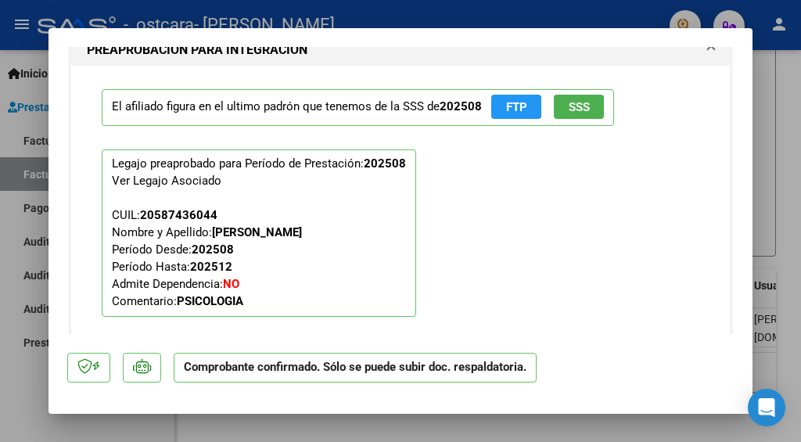  What do you see at coordinates (579, 106) in the screenshot?
I see `button: SSS` at bounding box center [579, 106].